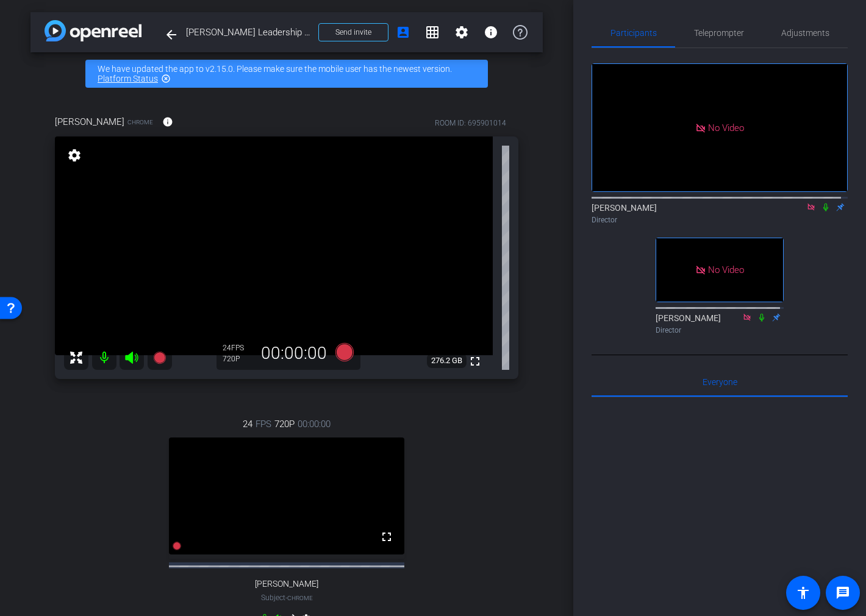 The height and width of the screenshot is (616, 866). What do you see at coordinates (294, 353) in the screenshot?
I see `div: 00:00:00` at bounding box center [294, 353].